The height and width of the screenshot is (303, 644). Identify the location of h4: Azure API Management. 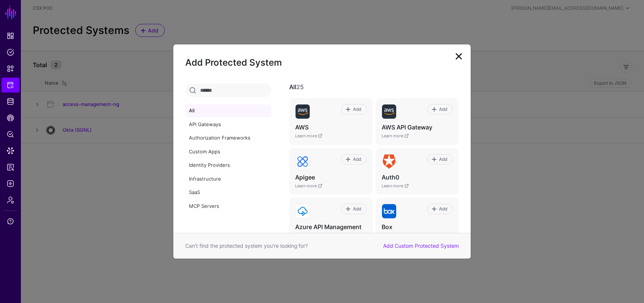
(331, 227).